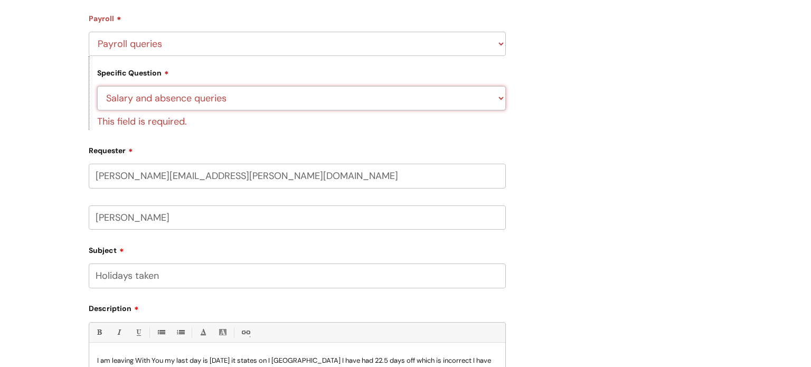 The width and height of the screenshot is (811, 367). I want to click on div: This field is required., so click(301, 120).